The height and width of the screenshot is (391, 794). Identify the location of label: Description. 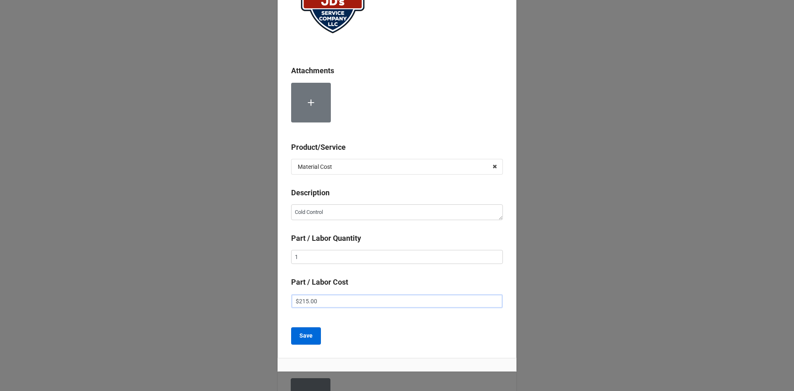
(310, 193).